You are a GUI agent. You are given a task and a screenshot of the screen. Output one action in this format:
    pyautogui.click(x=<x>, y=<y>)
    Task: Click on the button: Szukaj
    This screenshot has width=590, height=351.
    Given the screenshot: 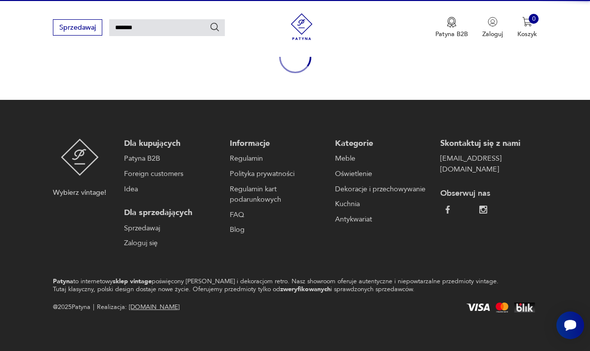 What is the action you would take?
    pyautogui.click(x=215, y=27)
    